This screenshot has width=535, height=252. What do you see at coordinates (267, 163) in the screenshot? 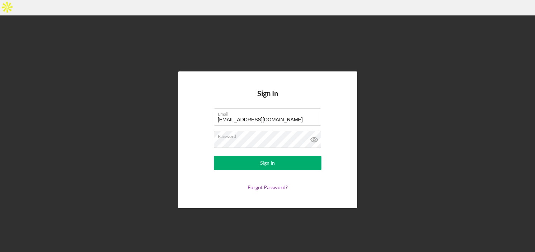
I see `div: Sign In` at bounding box center [267, 163].